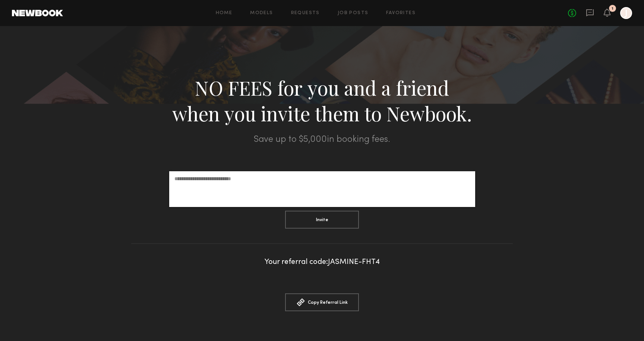 Image resolution: width=644 pixels, height=341 pixels. I want to click on a: Models, so click(261, 13).